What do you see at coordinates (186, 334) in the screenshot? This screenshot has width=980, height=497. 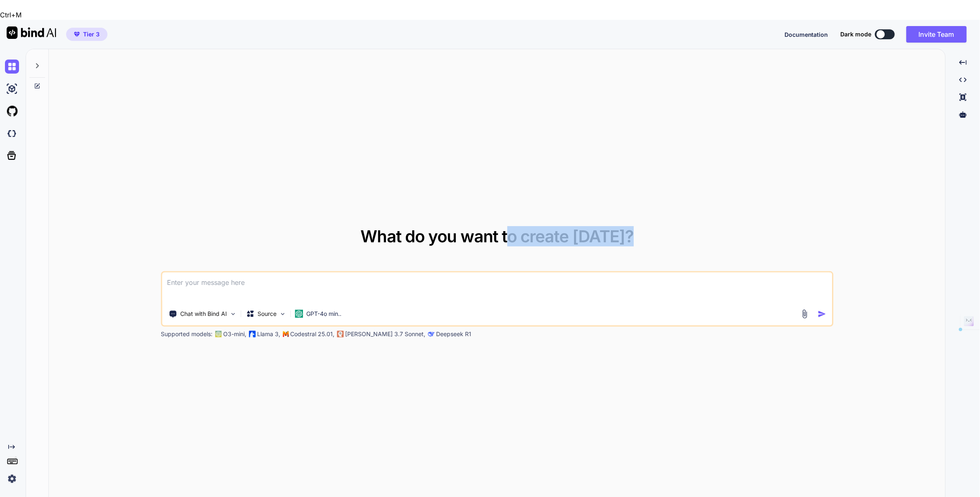 I see `p: Supported models:` at bounding box center [186, 334].